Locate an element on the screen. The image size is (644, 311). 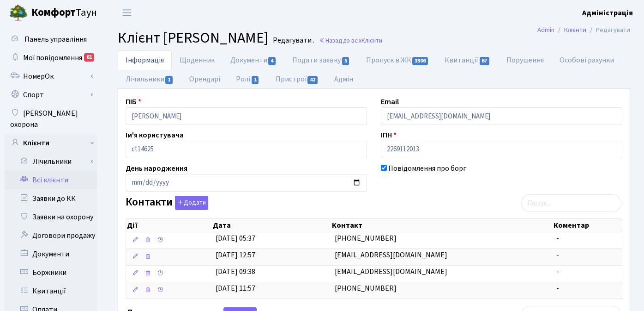
a: Спорт is located at coordinates (51, 95).